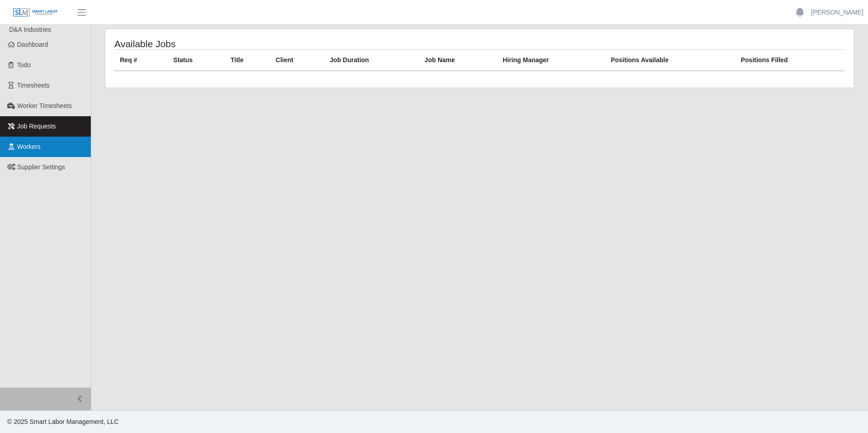 The image size is (868, 433). I want to click on th: Job Name, so click(458, 61).